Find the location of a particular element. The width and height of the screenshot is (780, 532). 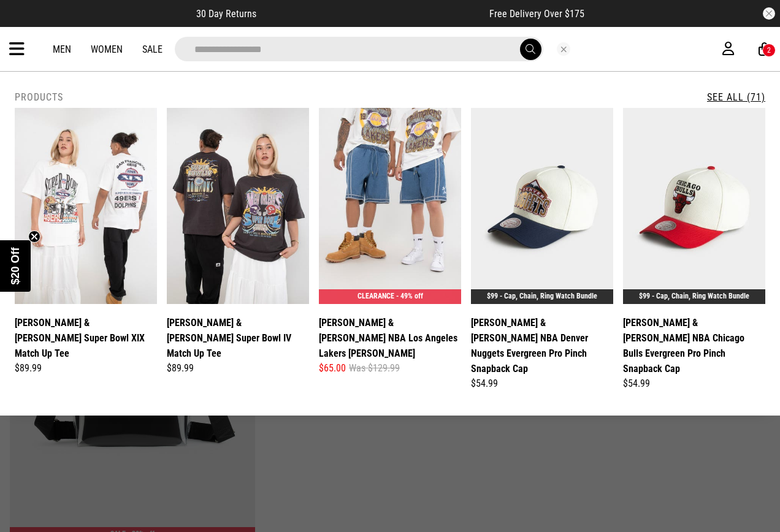

a: Sale is located at coordinates (152, 49).